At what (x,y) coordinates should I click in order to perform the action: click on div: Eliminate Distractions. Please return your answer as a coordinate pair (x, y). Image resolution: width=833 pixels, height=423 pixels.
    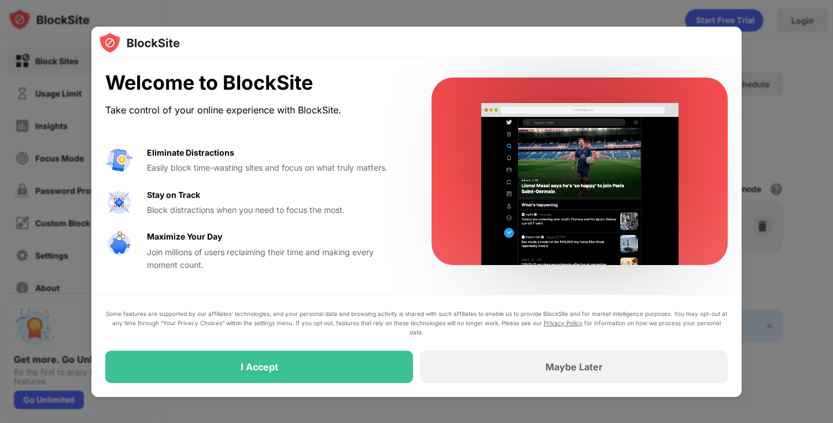
    Looking at the image, I should click on (190, 153).